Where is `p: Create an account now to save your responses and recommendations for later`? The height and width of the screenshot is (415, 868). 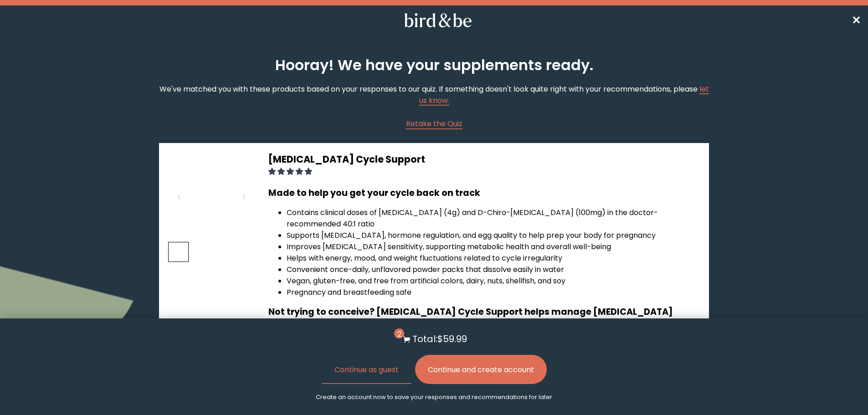 p: Create an account now to save your responses and recommendations for later is located at coordinates (434, 397).